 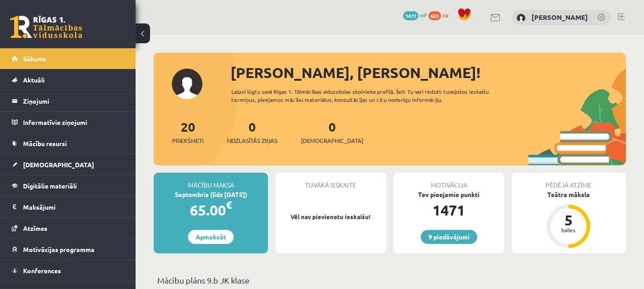 What do you see at coordinates (42, 270) in the screenshot?
I see `span: Konferences` at bounding box center [42, 270].